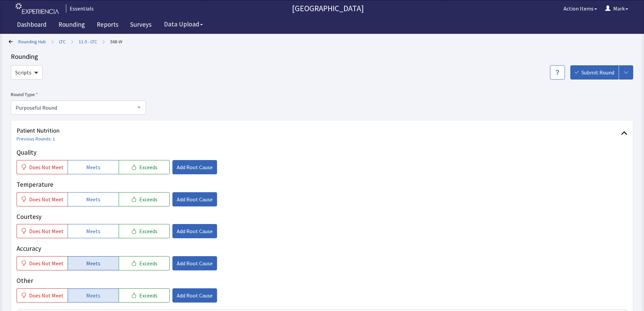 The width and height of the screenshot is (644, 311). I want to click on a: LTC, so click(62, 41).